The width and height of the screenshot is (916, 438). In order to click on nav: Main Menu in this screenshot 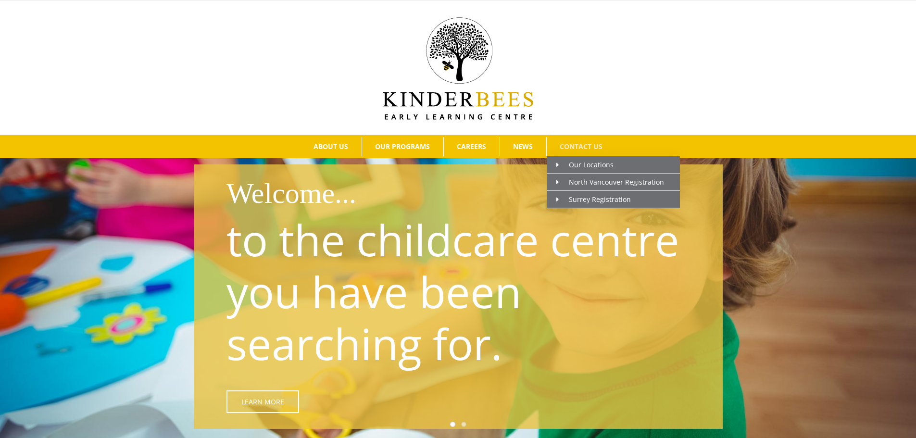, I will do `click(458, 147)`.